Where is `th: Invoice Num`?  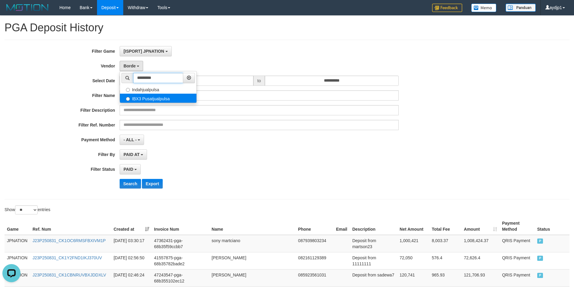
th: Invoice Num is located at coordinates (180, 226).